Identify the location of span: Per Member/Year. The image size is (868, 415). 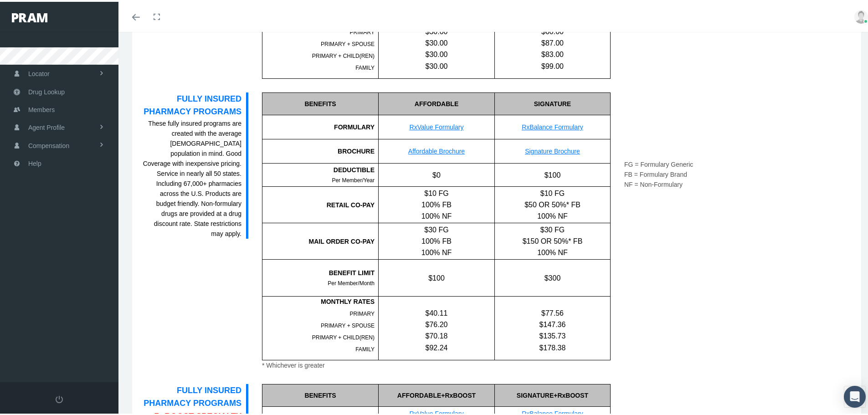
(353, 179).